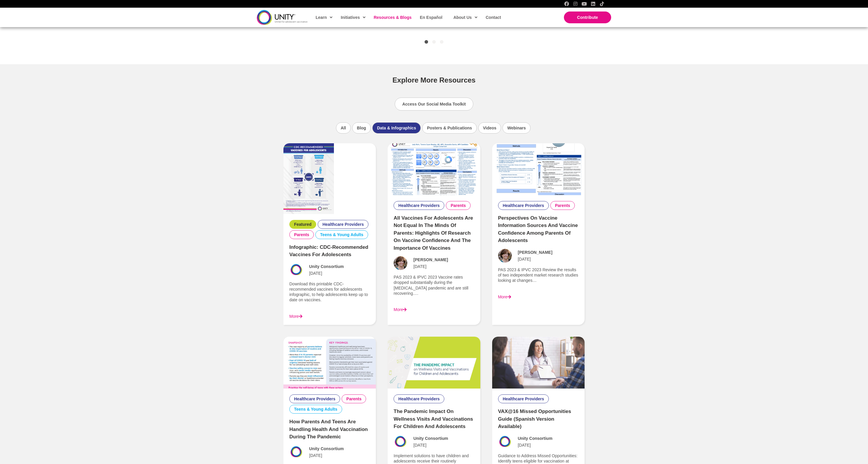 This screenshot has width=868, height=464. Describe the element at coordinates (434, 104) in the screenshot. I see `a: Access Our Social Media Toolkit` at that location.